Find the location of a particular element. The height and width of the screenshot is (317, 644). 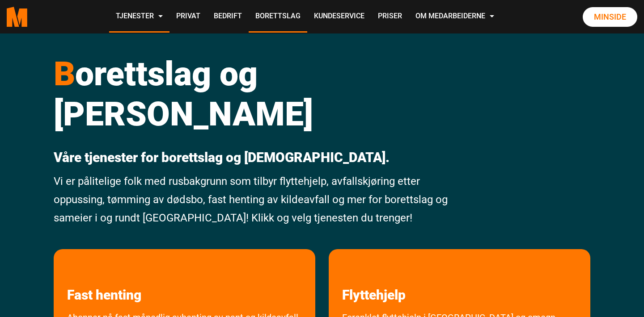

a: Minside is located at coordinates (610, 17).